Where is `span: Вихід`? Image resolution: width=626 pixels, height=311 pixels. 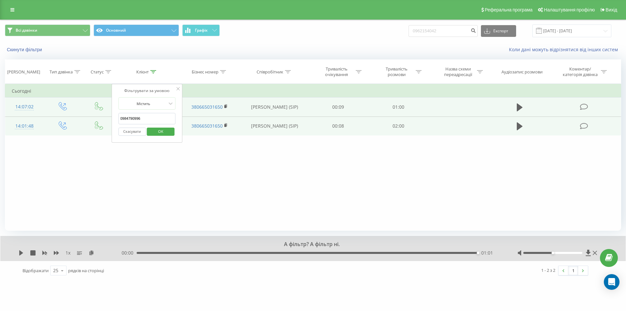 span: Вихід is located at coordinates (611, 10).